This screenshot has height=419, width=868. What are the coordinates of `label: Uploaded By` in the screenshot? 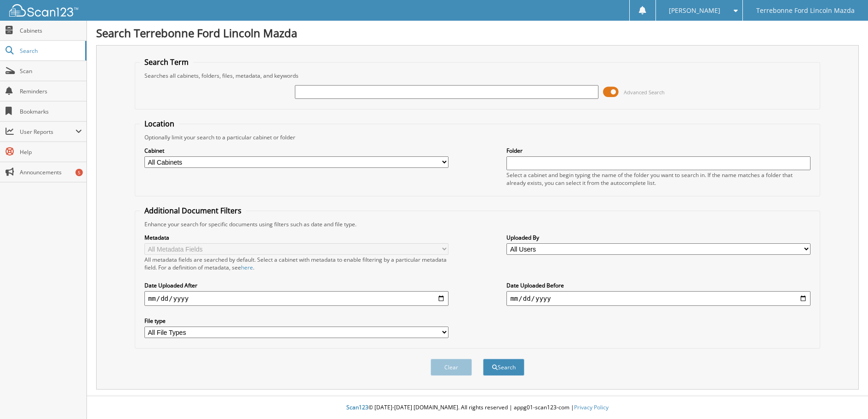 It's located at (658, 237).